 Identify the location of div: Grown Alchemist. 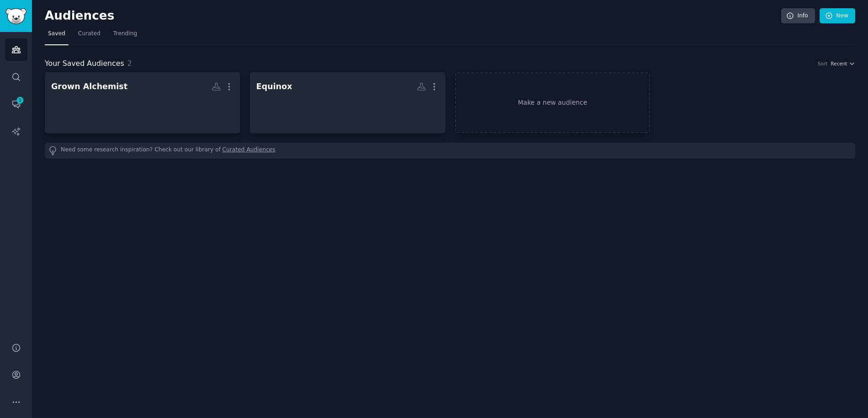
(89, 87).